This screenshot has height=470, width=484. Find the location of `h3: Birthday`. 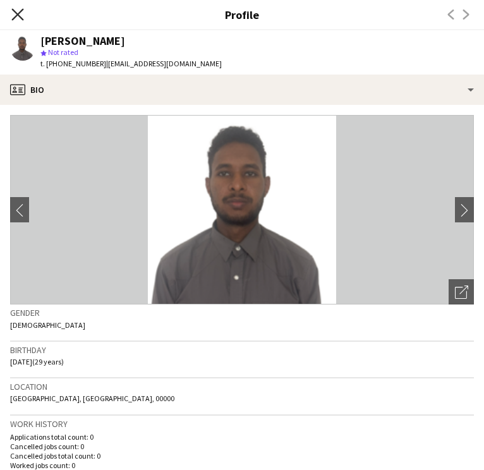

h3: Birthday is located at coordinates (242, 350).